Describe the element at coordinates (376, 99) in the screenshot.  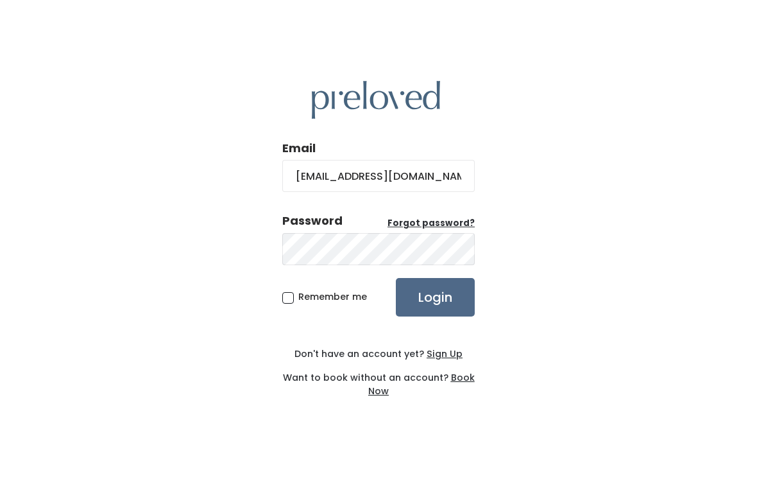
I see `img: preloved logo` at that location.